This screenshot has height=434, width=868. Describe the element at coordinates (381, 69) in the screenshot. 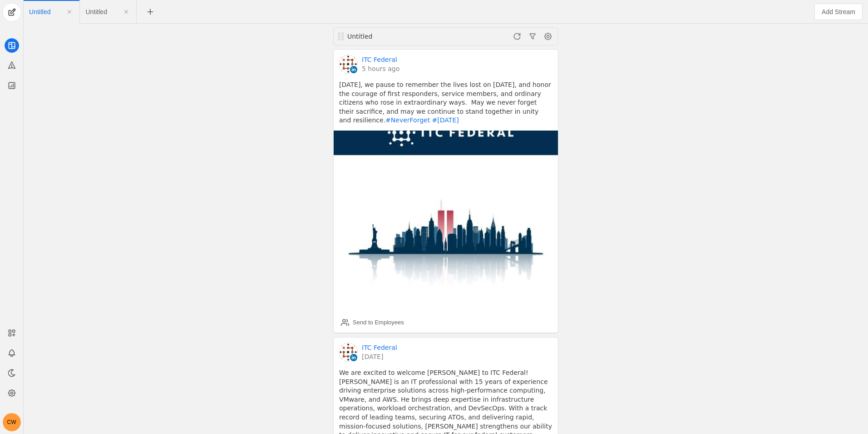

I see `a: 5 hours ago` at that location.